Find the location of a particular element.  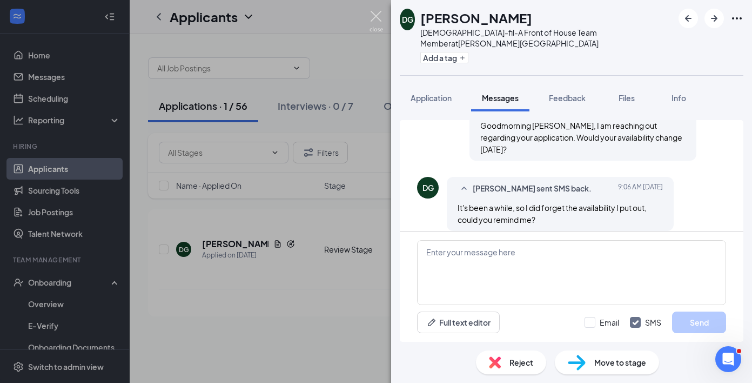

span: Messages is located at coordinates (500, 98).